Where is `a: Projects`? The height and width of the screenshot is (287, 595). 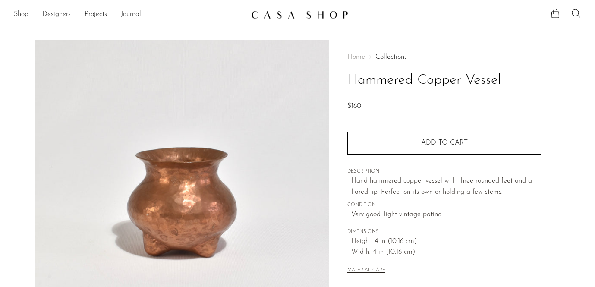 a: Projects is located at coordinates (96, 15).